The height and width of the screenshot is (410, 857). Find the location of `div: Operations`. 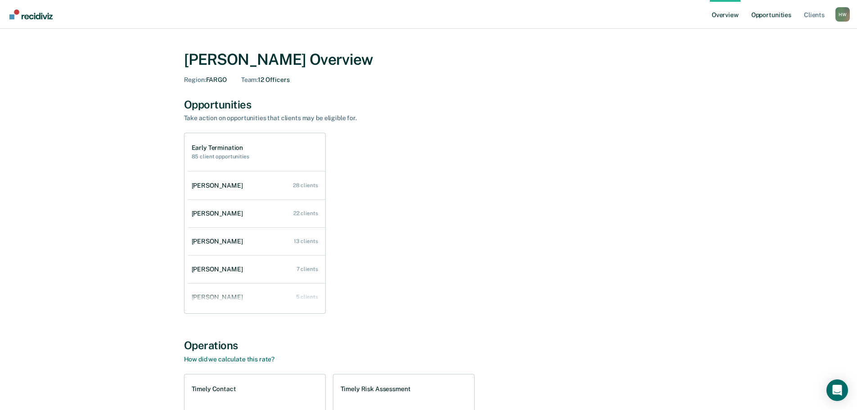

div: Operations is located at coordinates (429, 345).